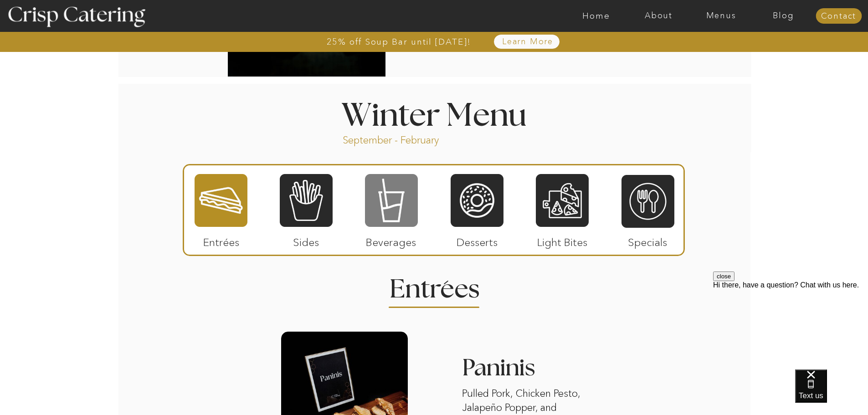 The width and height of the screenshot is (868, 415). Describe the element at coordinates (435, 285) in the screenshot. I see `h2: Entrees` at that location.